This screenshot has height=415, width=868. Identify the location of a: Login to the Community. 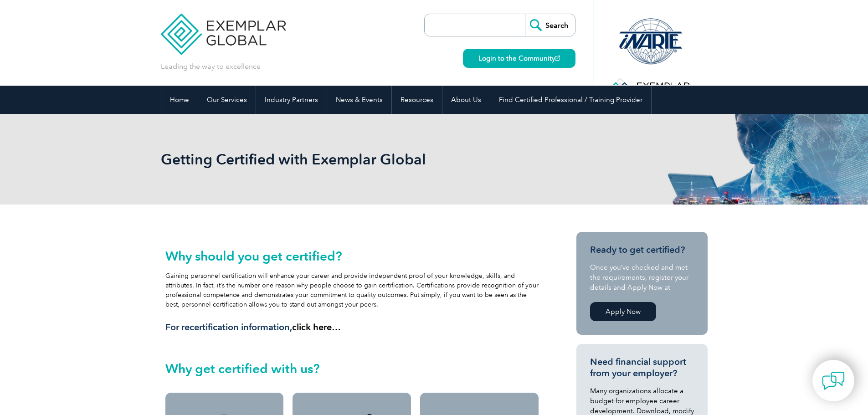
(519, 58).